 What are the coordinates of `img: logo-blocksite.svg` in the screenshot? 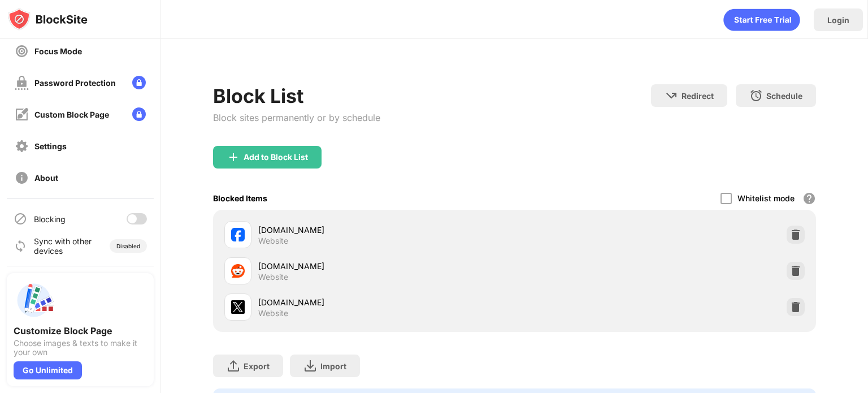 It's located at (48, 19).